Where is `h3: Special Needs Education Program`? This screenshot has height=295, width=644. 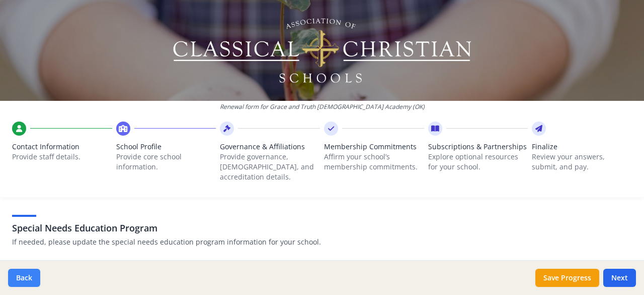 h3: Special Needs Education Program is located at coordinates (322, 228).